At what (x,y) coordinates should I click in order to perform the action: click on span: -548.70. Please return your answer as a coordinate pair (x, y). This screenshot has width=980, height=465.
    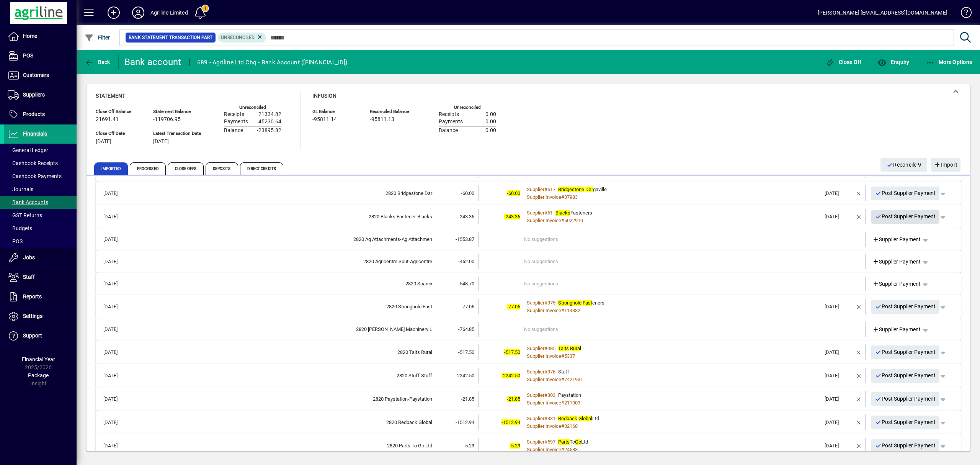
    Looking at the image, I should click on (466, 284).